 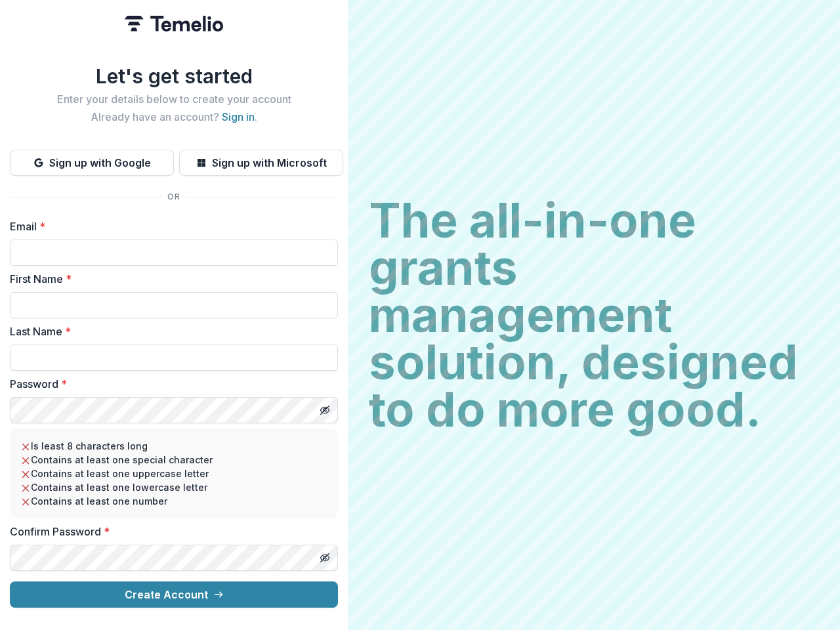 What do you see at coordinates (169, 226) in the screenshot?
I see `label: Email` at bounding box center [169, 226].